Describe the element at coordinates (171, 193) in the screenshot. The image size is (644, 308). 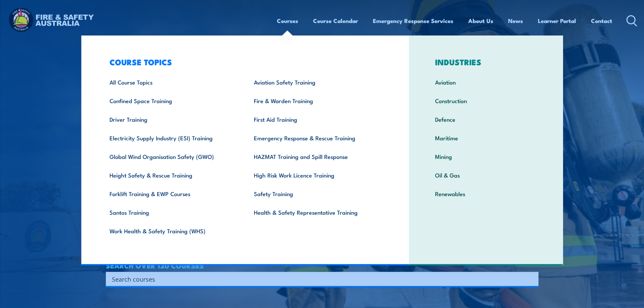
I see `a: Forklift Training & EWP Courses` at that location.